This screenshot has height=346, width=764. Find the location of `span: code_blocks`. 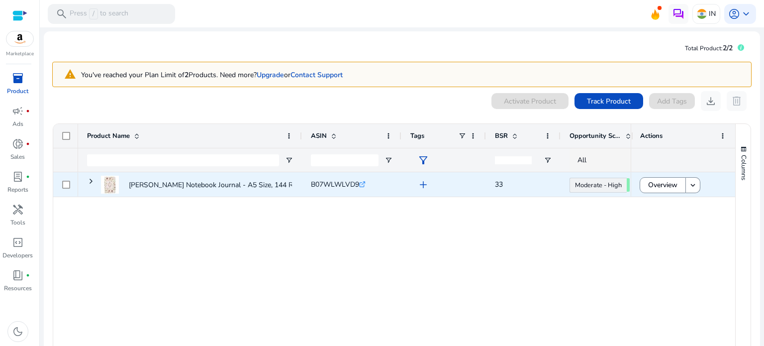

span: code_blocks is located at coordinates (18, 242).